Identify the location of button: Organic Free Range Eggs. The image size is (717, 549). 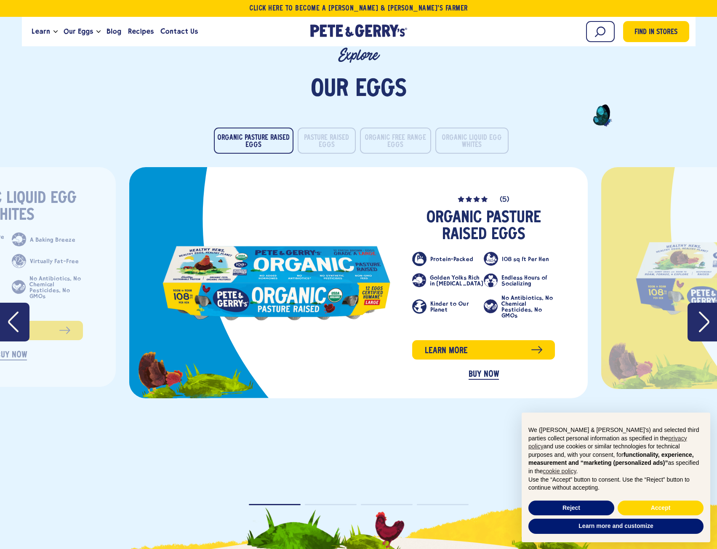
(396, 141).